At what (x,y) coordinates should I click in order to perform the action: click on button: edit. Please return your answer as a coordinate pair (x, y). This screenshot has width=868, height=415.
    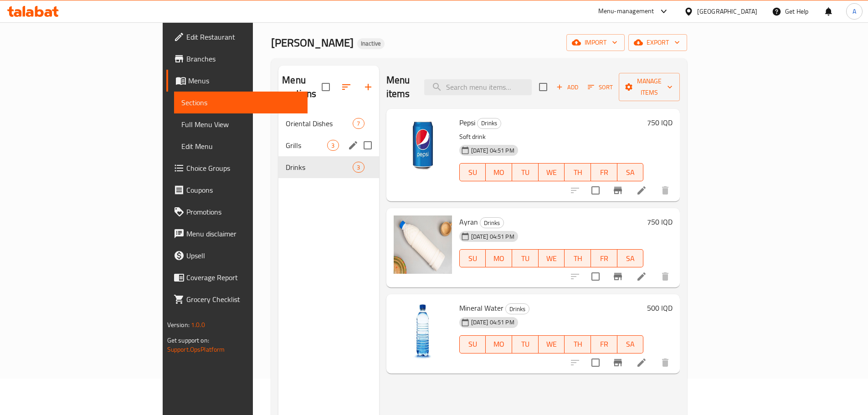
    Looking at the image, I should click on (353, 145).